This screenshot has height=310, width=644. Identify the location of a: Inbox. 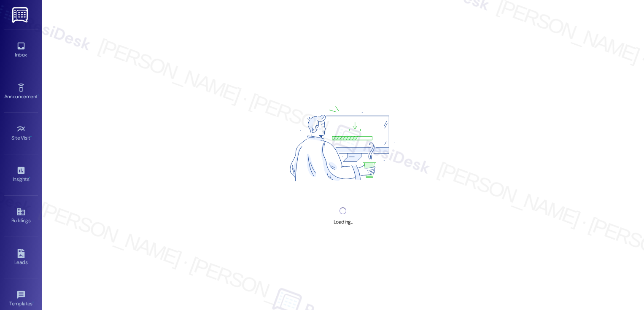
(21, 50).